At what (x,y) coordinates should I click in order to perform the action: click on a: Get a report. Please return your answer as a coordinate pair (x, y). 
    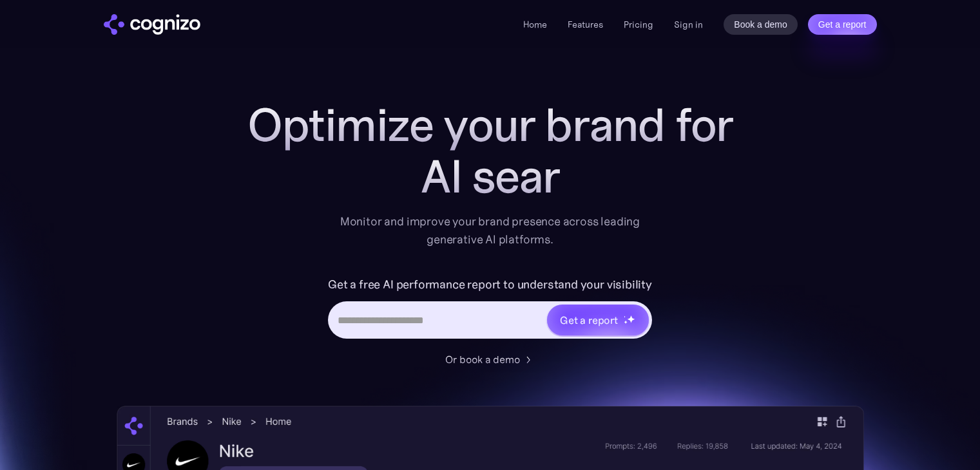
    Looking at the image, I should click on (842, 25).